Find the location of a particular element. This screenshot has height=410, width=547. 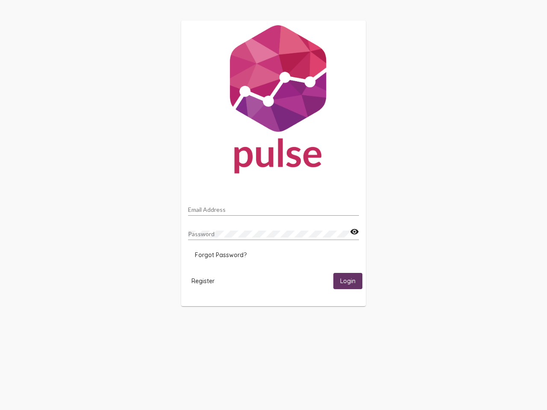

img: Pulse For Good Logo is located at coordinates (274, 101).